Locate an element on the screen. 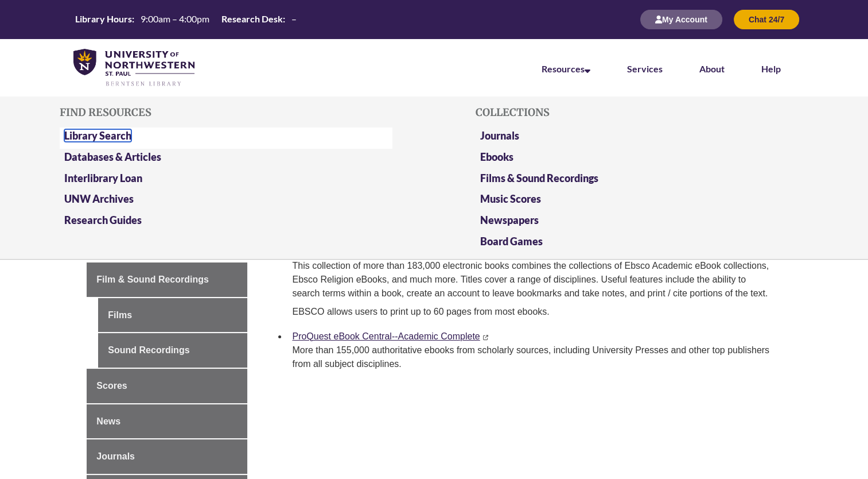  a: My Account is located at coordinates (681, 19).